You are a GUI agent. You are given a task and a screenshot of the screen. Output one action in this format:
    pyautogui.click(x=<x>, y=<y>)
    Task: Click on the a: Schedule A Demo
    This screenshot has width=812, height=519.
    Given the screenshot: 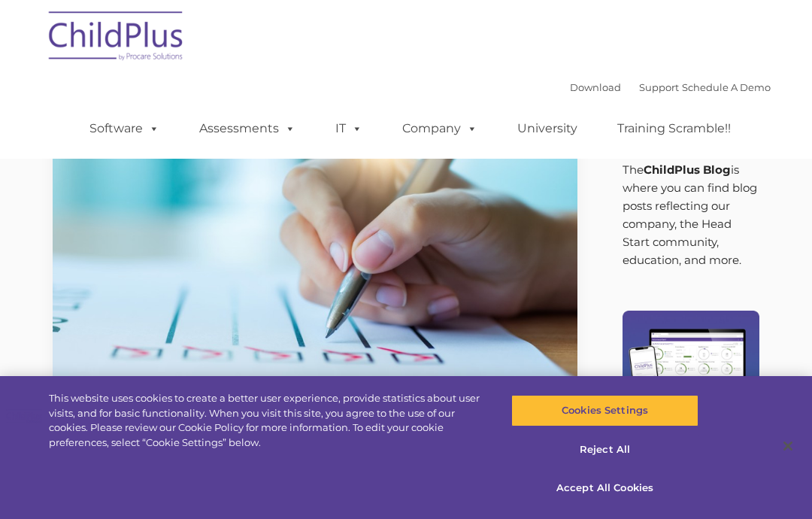 What is the action you would take?
    pyautogui.click(x=726, y=87)
    